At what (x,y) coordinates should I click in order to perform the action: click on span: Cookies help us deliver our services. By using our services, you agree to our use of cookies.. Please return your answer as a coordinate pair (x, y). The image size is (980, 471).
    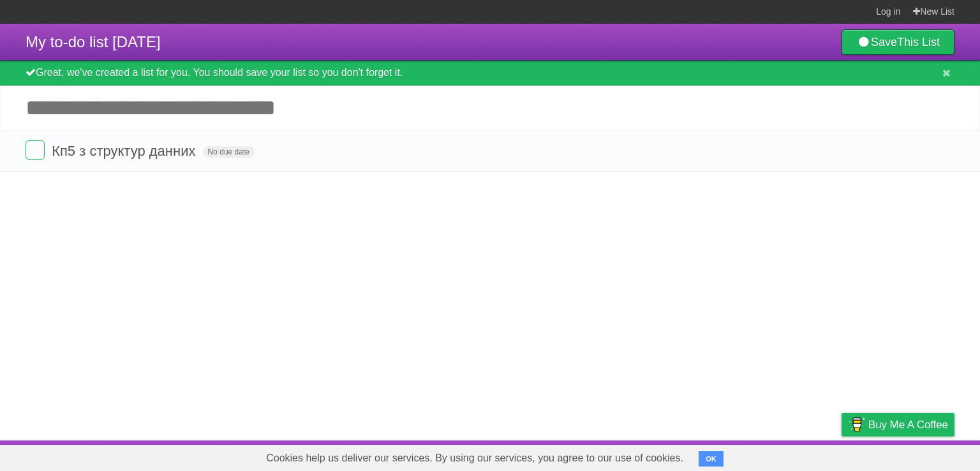
    Looking at the image, I should click on (475, 457).